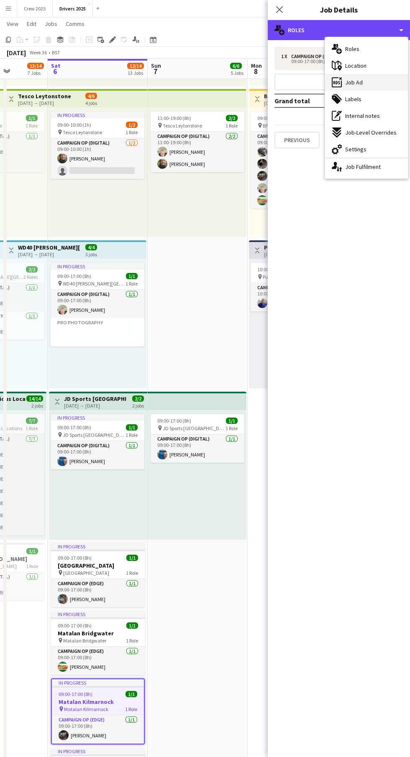  Describe the element at coordinates (32, 420) in the screenshot. I see `span: 7/7` at that location.